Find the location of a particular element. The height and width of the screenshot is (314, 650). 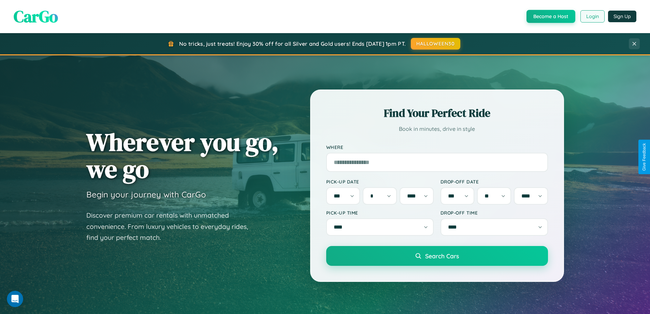

label: Pick-up Time is located at coordinates (380, 212).